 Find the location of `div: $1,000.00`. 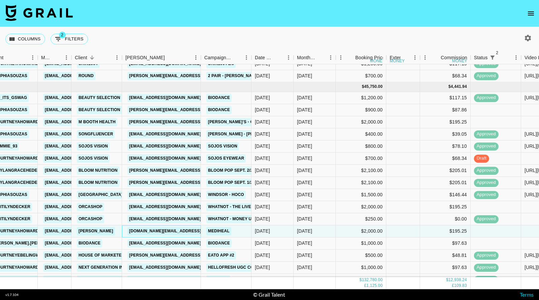

div: $1,000.00 is located at coordinates (361, 268).